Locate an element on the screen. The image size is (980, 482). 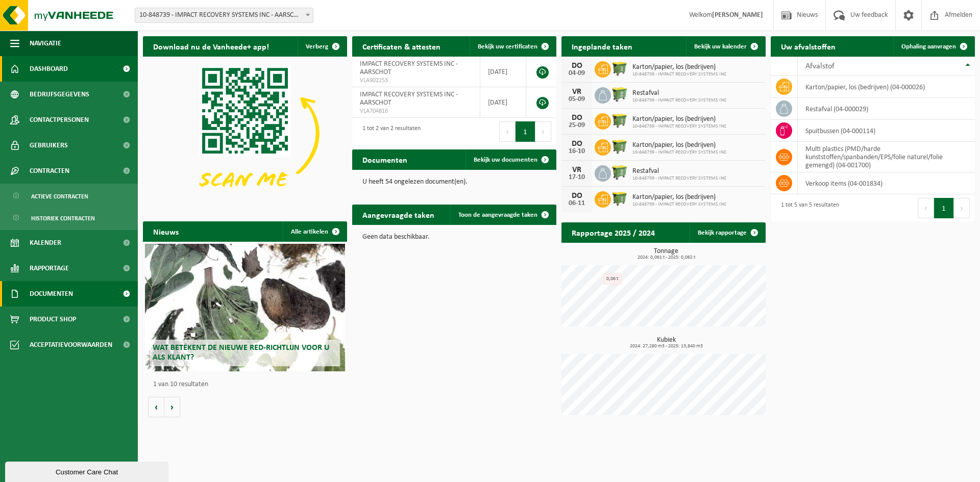
h2: Rapportage 2025 / 2024 is located at coordinates (613, 232).